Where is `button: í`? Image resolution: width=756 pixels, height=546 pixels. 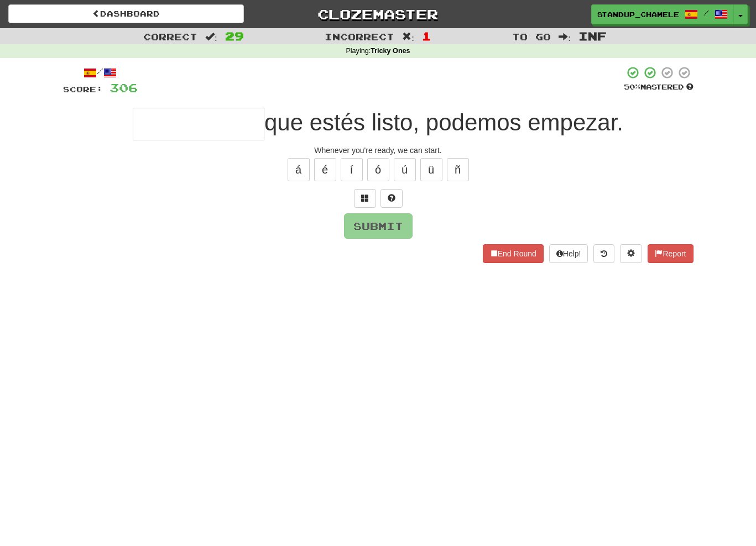 button: í is located at coordinates (352, 170).